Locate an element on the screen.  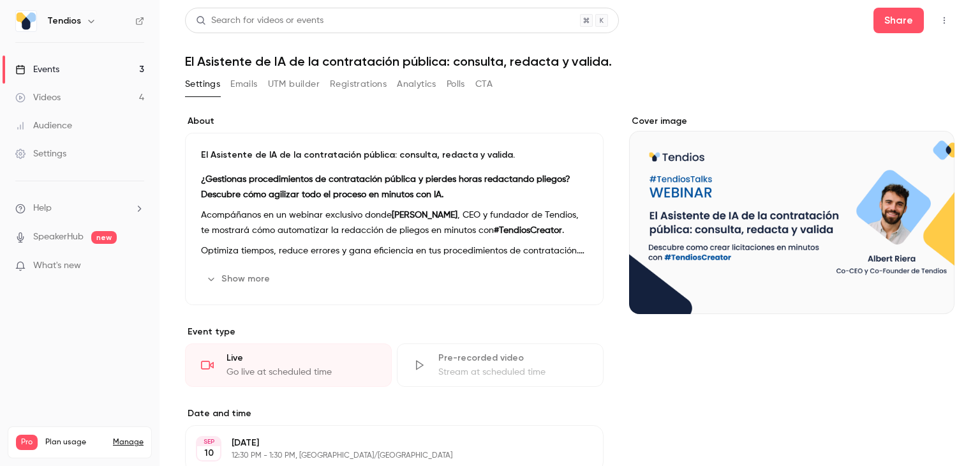
p: El Asistente de IA de la contratación pública: consulta, redacta y valida. is located at coordinates (394, 155).